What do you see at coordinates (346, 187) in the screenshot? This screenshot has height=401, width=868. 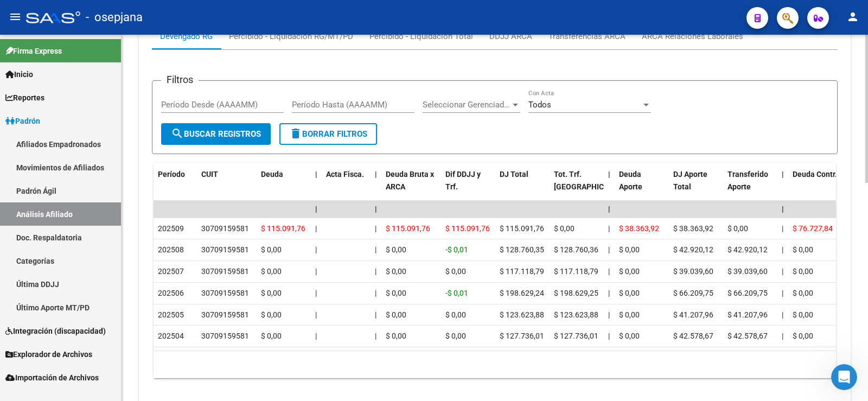 I see `datatable-header-cell: Acta Fisca.` at bounding box center [346, 187].